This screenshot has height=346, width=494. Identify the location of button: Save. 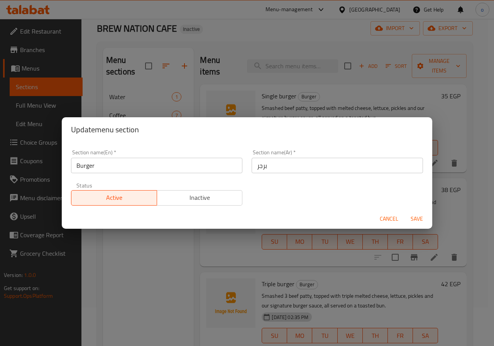
(417, 219).